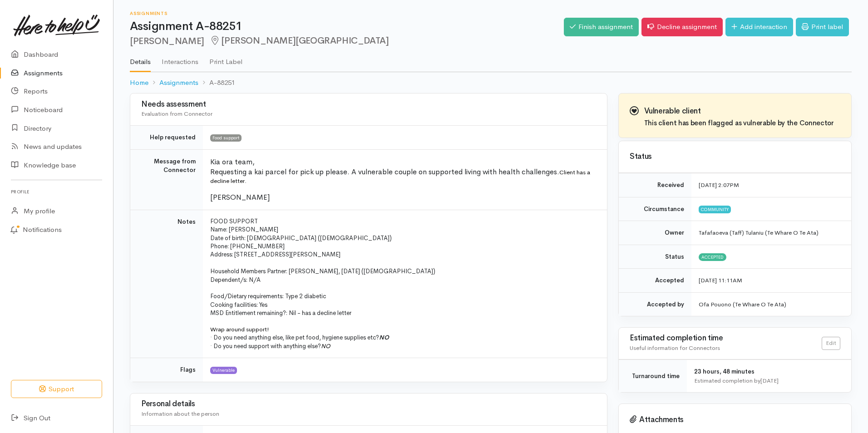 The height and width of the screenshot is (433, 868). I want to click on h3: Attachments, so click(735, 420).